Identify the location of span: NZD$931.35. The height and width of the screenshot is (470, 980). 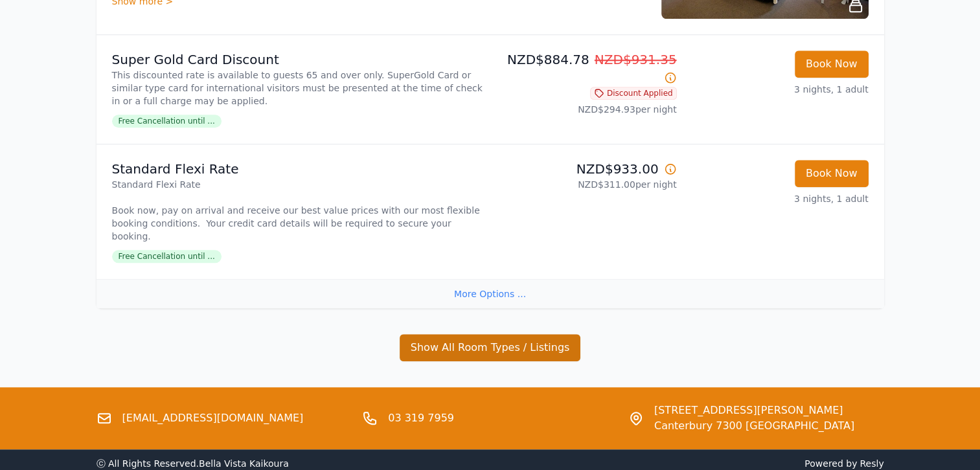
(635, 60).